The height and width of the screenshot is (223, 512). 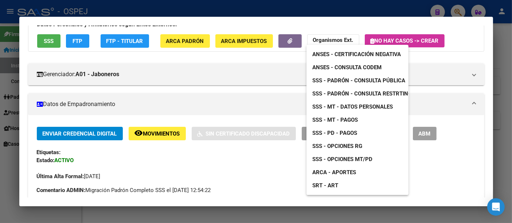 I want to click on span: SSS - PD - Pagos, so click(x=335, y=133).